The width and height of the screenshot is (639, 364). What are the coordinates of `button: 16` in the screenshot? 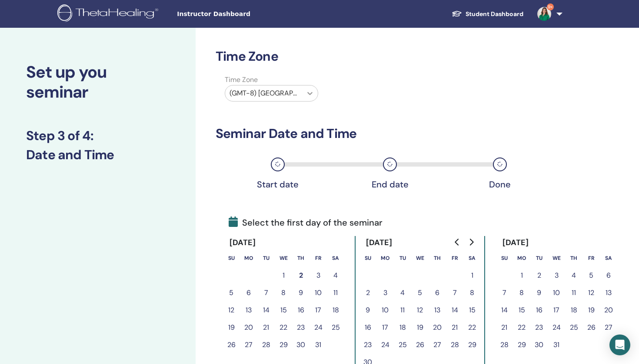 It's located at (368, 327).